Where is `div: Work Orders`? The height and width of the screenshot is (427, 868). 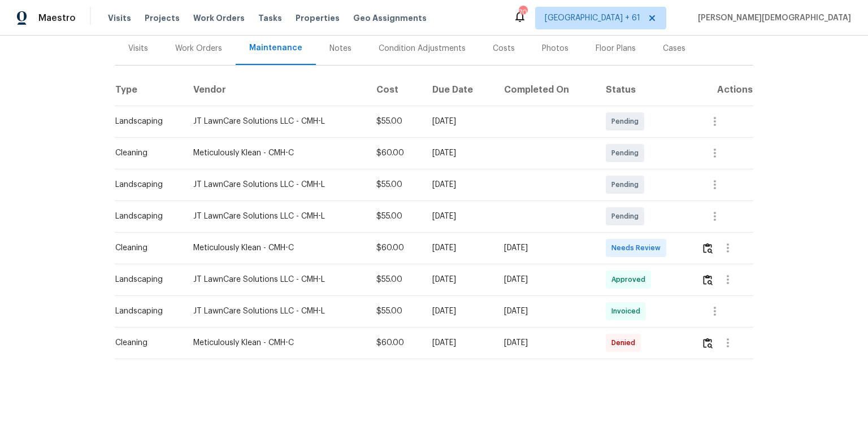
div: Work Orders is located at coordinates (199, 48).